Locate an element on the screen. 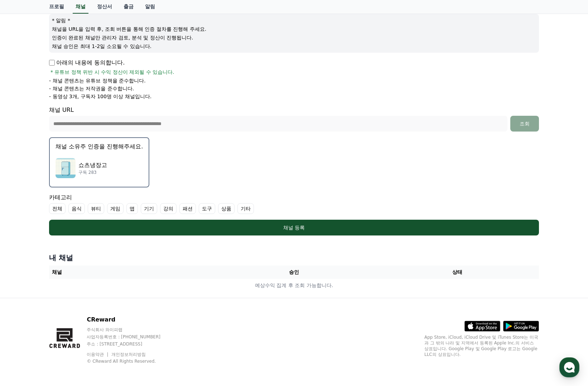  p: - 동영상 3개, 구독자 100명 이상 채널입니다. is located at coordinates (100, 97).